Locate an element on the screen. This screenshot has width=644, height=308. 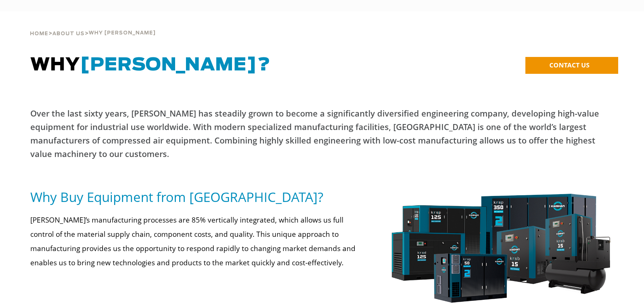
span: About Us is located at coordinates (68, 34).